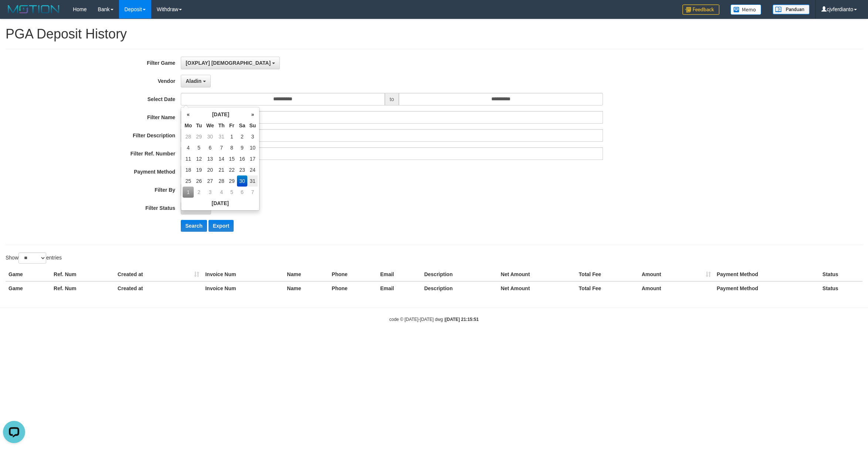  Describe the element at coordinates (195, 81) in the screenshot. I see `button: Aladin` at that location.